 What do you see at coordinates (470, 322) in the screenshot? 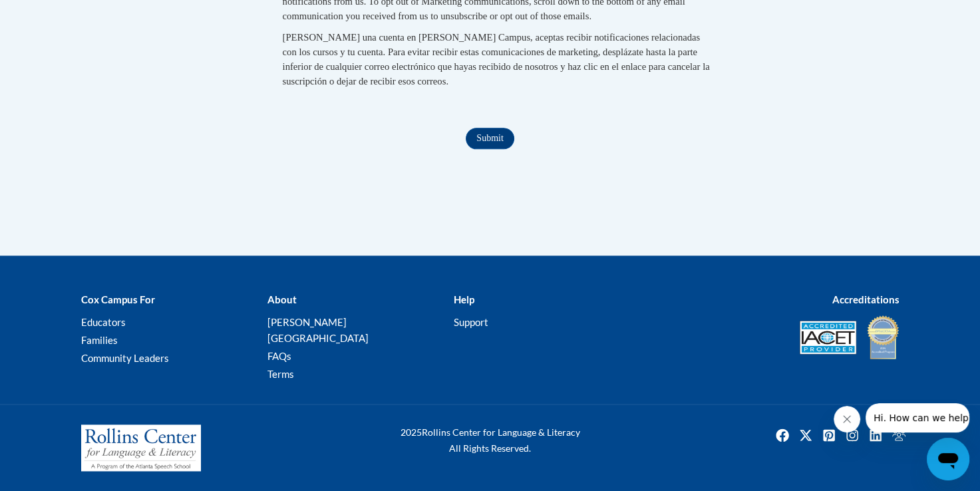
I see `a: Support` at bounding box center [470, 322].